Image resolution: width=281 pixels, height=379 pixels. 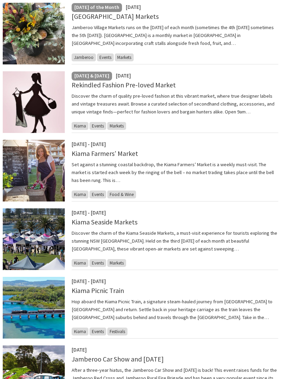 I want to click on img: Kiama Seaside Market, so click(x=34, y=240).